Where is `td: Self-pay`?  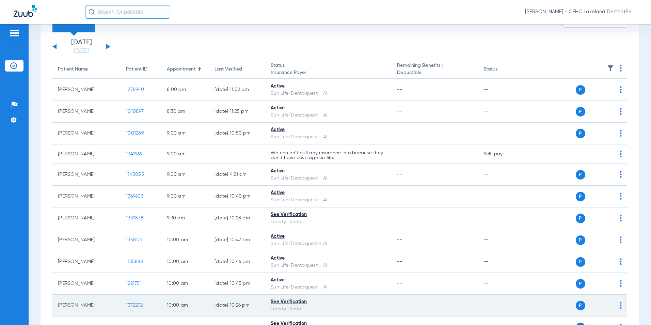 td: Self-pay is located at coordinates (501, 154).